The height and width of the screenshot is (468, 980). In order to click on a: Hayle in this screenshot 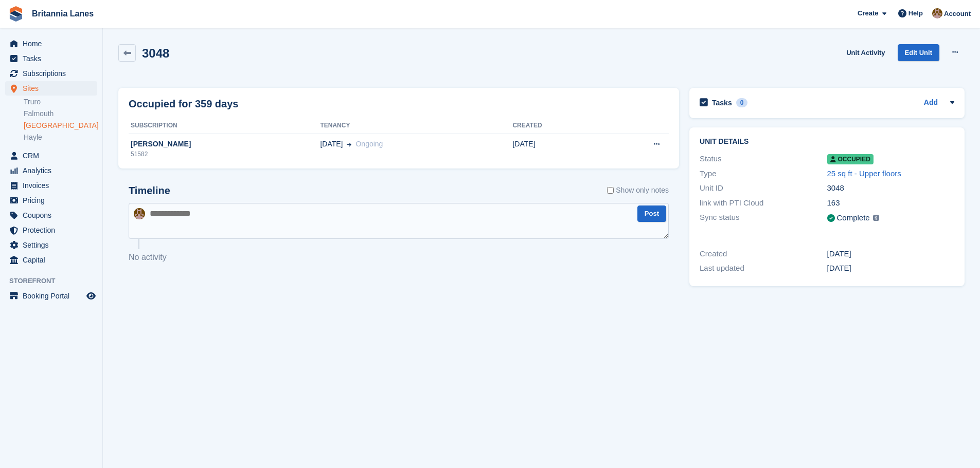, I will do `click(60, 137)`.